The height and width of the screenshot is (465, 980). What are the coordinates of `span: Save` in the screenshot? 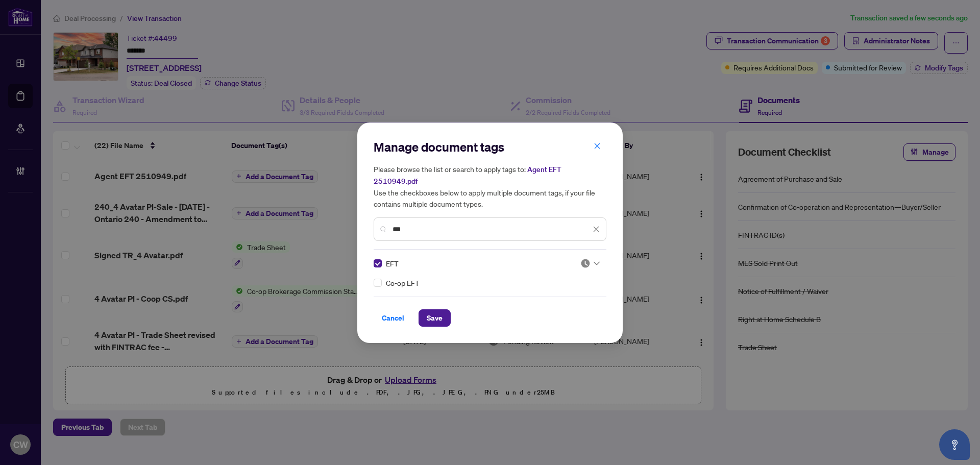 It's located at (434, 318).